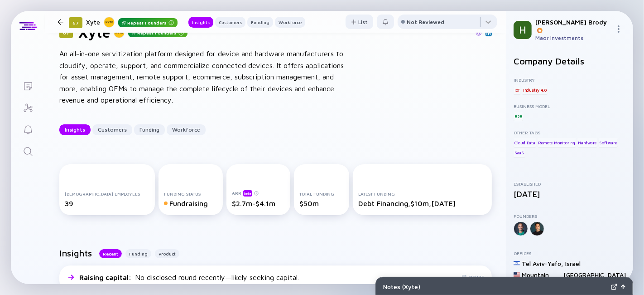 The image size is (644, 295). What do you see at coordinates (570, 184) in the screenshot?
I see `div: Established` at bounding box center [570, 184].